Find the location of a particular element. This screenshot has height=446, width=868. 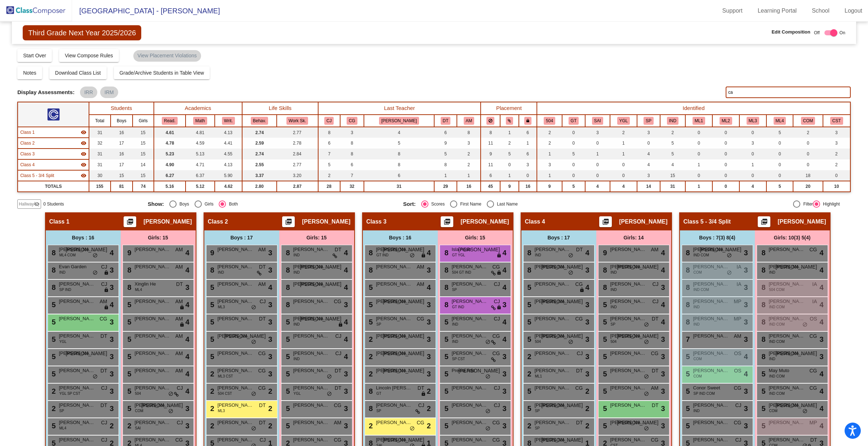

td: 7 is located at coordinates (352, 176).